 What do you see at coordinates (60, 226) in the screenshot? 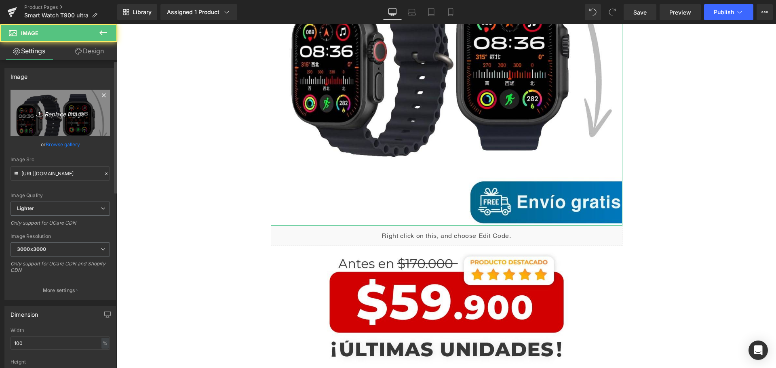
I see `div: Only support for UCare CDN` at bounding box center [60, 226].